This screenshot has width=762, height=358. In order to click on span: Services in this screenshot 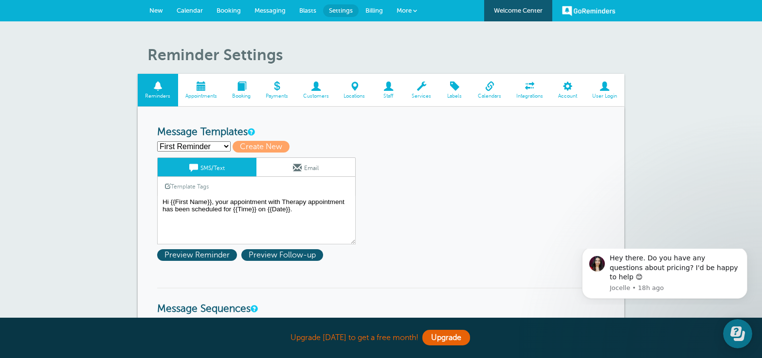, I will do `click(421, 96)`.